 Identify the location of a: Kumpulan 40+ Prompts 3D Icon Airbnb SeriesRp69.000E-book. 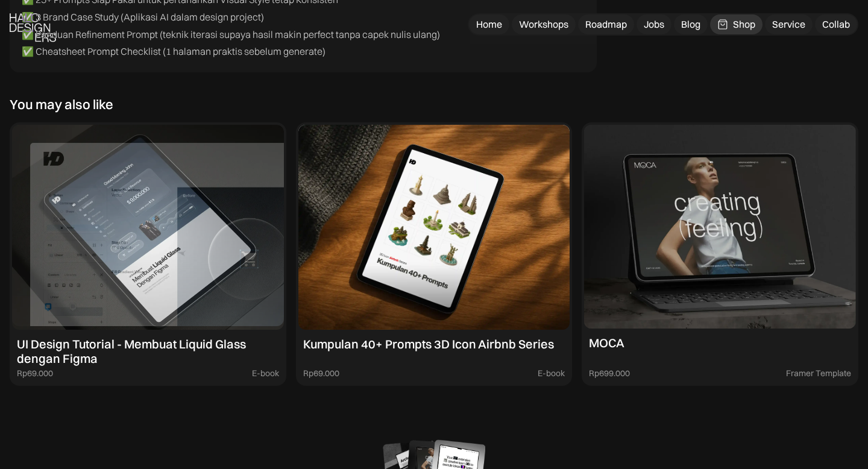
(434, 254).